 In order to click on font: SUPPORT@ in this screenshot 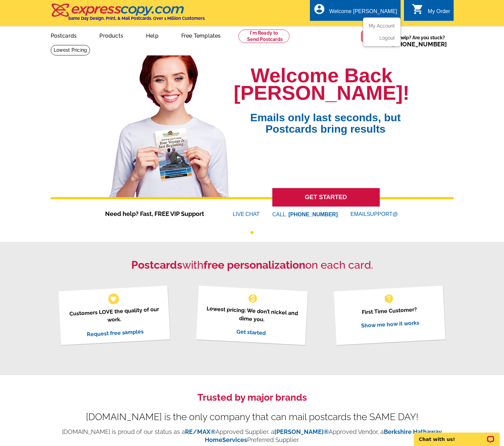, I will do `click(383, 214)`.